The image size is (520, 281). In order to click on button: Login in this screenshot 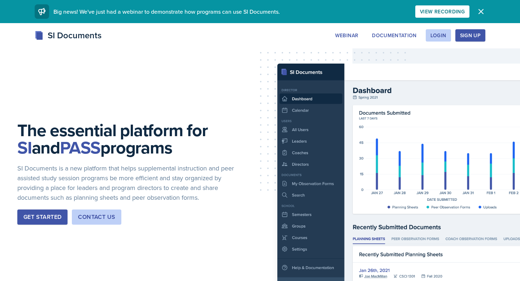, I will do `click(438, 35)`.